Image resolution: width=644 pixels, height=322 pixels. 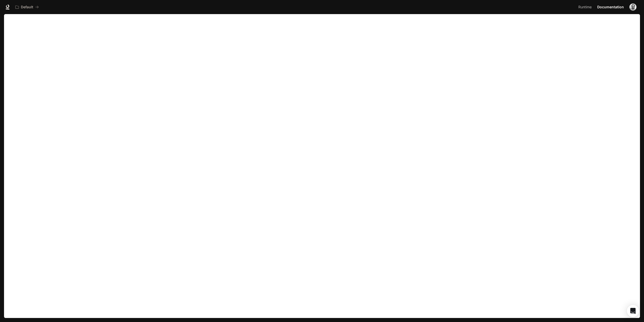 I want to click on button: All workspaces, so click(x=27, y=7).